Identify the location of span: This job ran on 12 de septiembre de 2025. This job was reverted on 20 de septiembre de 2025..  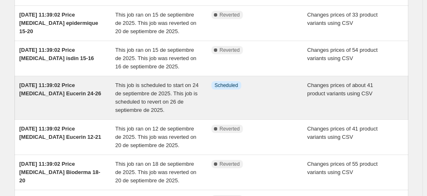
(156, 137).